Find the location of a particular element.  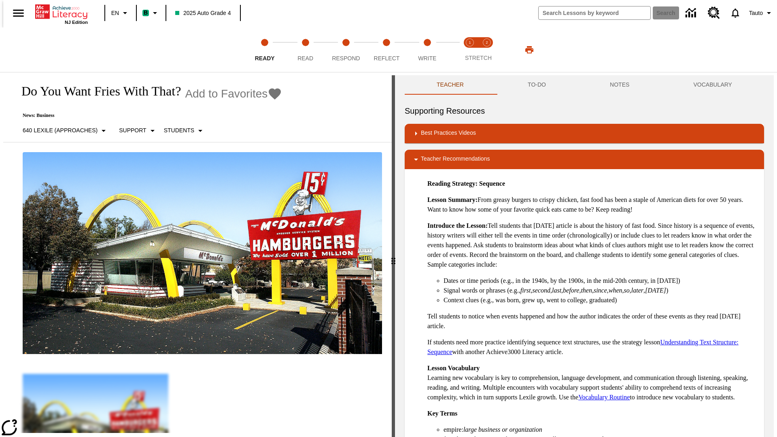

strong: Lesson Vocabulary is located at coordinates (453, 368).